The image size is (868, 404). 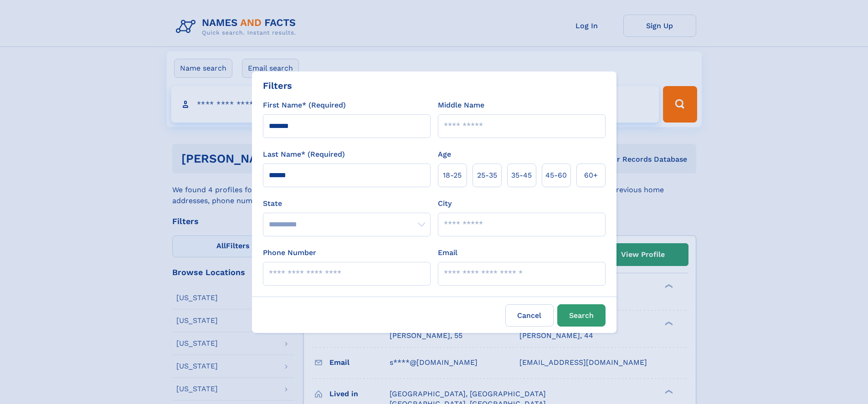 What do you see at coordinates (304, 155) in the screenshot?
I see `label: Last Name* (Required)` at bounding box center [304, 155].